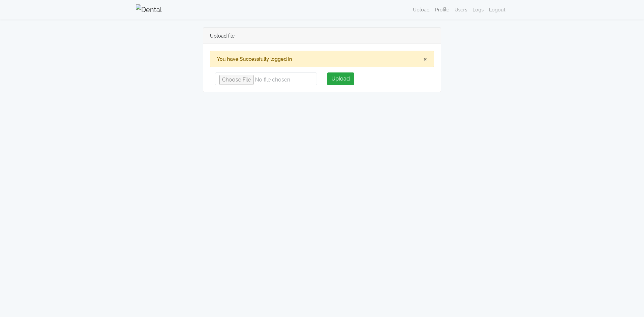 Image resolution: width=644 pixels, height=317 pixels. I want to click on a: Profile, so click(442, 10).